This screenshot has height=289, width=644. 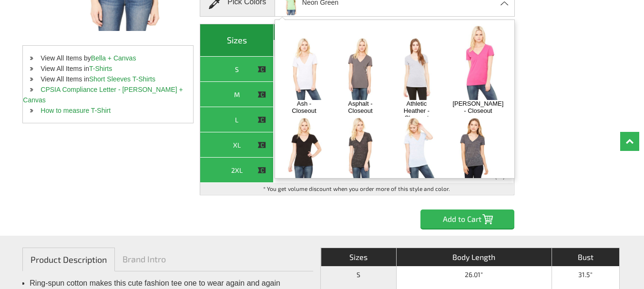 What do you see at coordinates (144, 259) in the screenshot?
I see `a: Brand Intro` at bounding box center [144, 259].